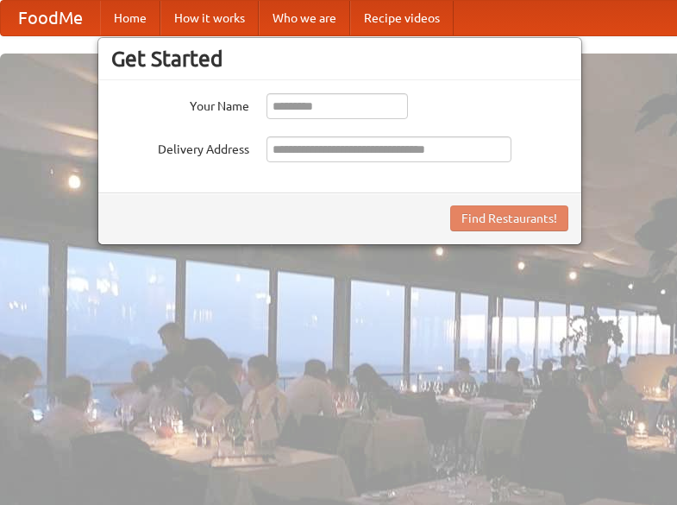 The width and height of the screenshot is (677, 505). What do you see at coordinates (210, 18) in the screenshot?
I see `a: How it works` at bounding box center [210, 18].